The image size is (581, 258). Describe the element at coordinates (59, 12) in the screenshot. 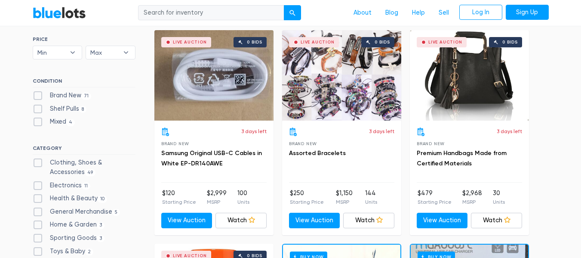

I see `a: BlueLots` at that location.